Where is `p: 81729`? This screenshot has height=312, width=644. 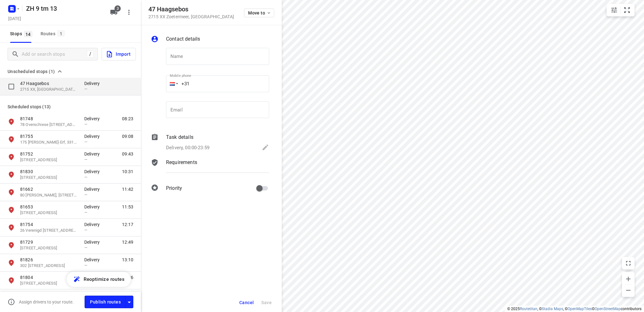
p: 81729 is located at coordinates (49, 242).